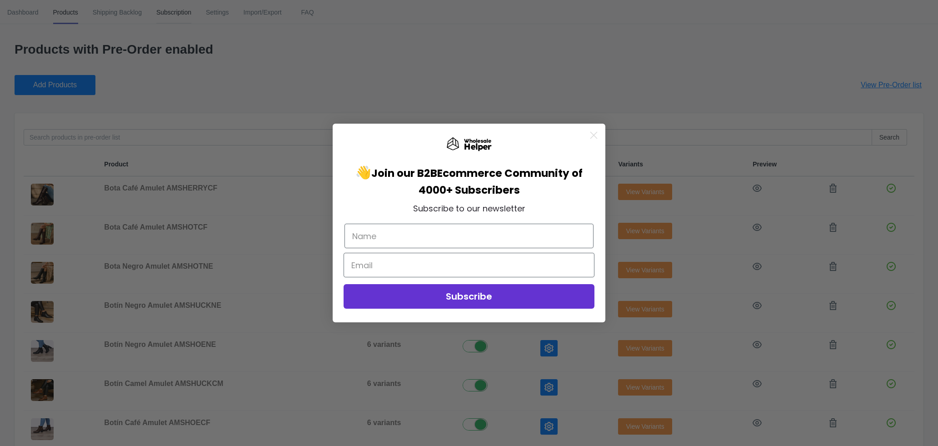 The height and width of the screenshot is (446, 938). Describe the element at coordinates (501, 181) in the screenshot. I see `span: Ecommerce Community of 4000+ Subscribers` at that location.